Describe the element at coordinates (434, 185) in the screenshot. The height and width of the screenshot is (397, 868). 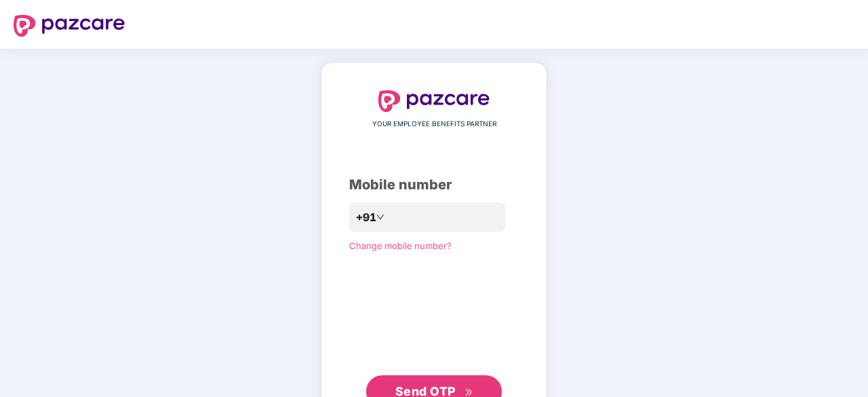
I see `div: Mobile number` at that location.